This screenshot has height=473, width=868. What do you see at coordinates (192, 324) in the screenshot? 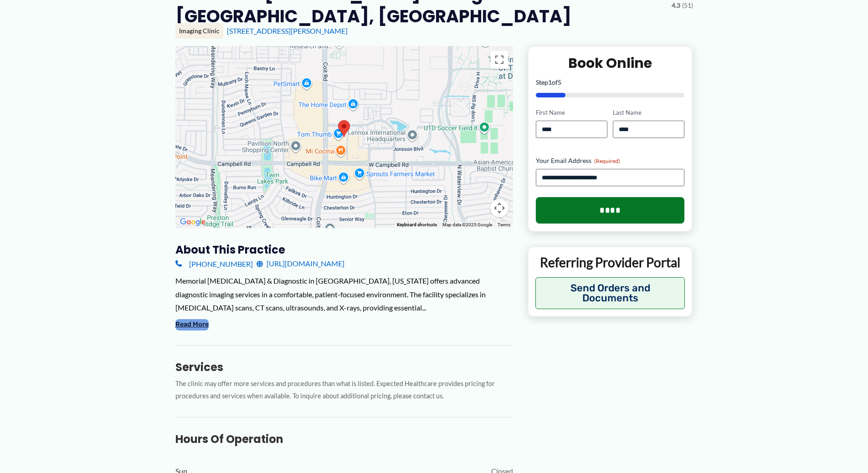
I see `button: Read More` at bounding box center [192, 324].